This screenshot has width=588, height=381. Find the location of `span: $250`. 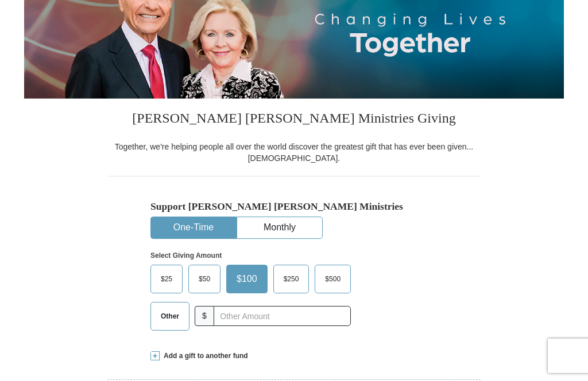

span: $250 is located at coordinates (291, 279).